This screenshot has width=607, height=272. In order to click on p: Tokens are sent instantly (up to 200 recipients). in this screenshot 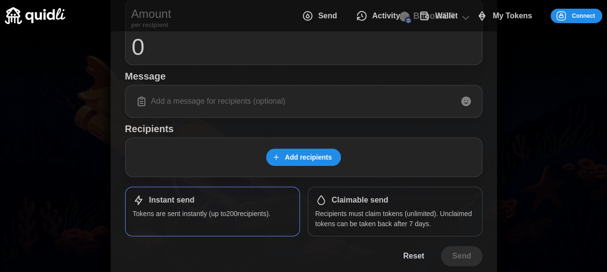, I will do `click(212, 214)`.